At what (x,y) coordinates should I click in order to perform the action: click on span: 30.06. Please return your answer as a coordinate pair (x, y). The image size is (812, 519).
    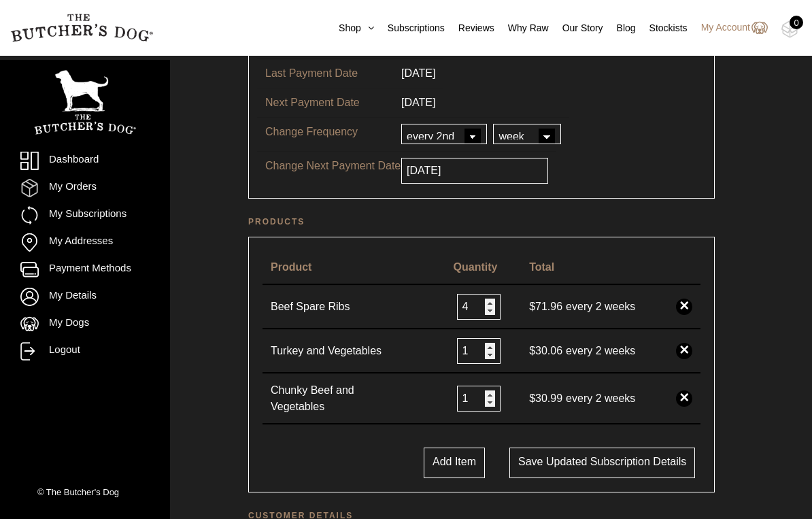
    Looking at the image, I should click on (547, 350).